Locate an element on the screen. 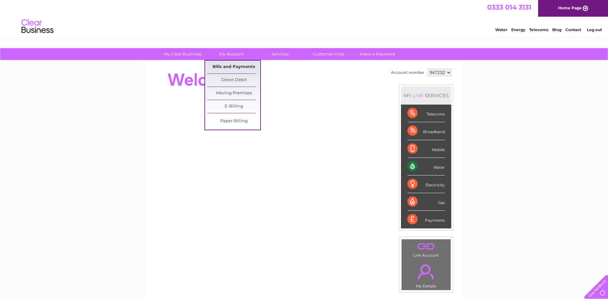 The width and height of the screenshot is (608, 299). td: My Details is located at coordinates (426, 274).